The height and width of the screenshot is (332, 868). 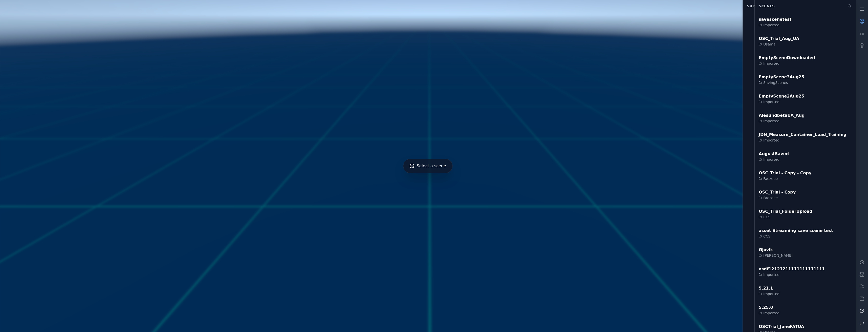 What do you see at coordinates (781, 327) in the screenshot?
I see `div: OSCTrial_JuneFATUA` at bounding box center [781, 327].